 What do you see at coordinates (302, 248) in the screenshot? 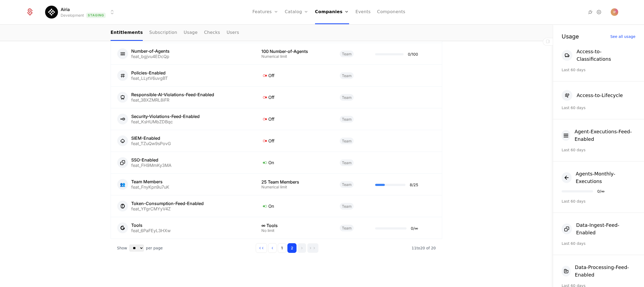
I see `button: Go to next page` at bounding box center [302, 248].